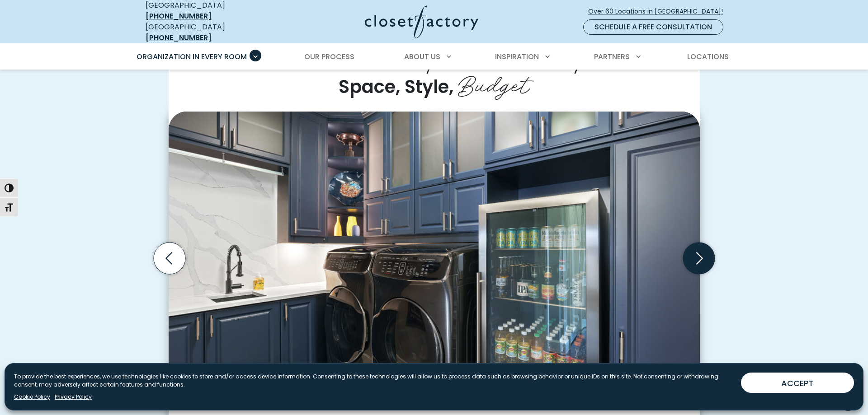 The width and height of the screenshot is (868, 415). I want to click on img: Closet Factory Logo, so click(421, 21).